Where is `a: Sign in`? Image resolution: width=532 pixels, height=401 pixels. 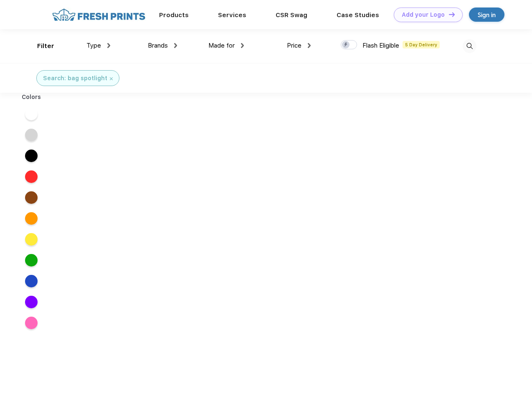
a: Sign in is located at coordinates (487, 15).